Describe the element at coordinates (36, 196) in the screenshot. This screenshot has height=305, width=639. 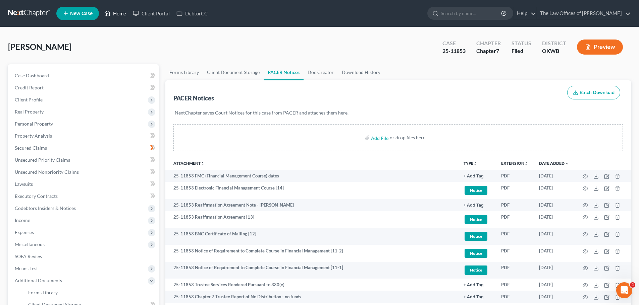
I see `span: Executory Contracts` at that location.